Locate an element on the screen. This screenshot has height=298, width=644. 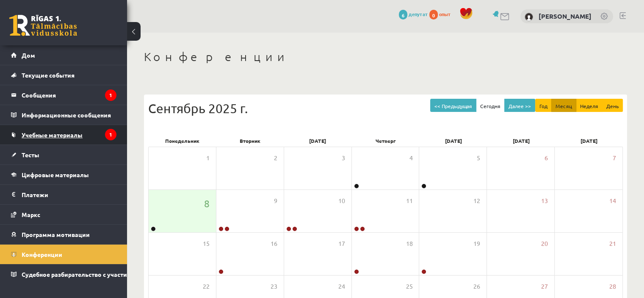
font: Сегодня is located at coordinates (491, 106).